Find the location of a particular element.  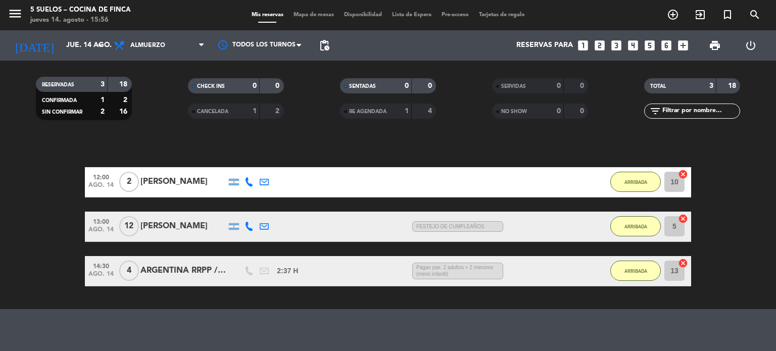

i: filter_list is located at coordinates (655, 111).